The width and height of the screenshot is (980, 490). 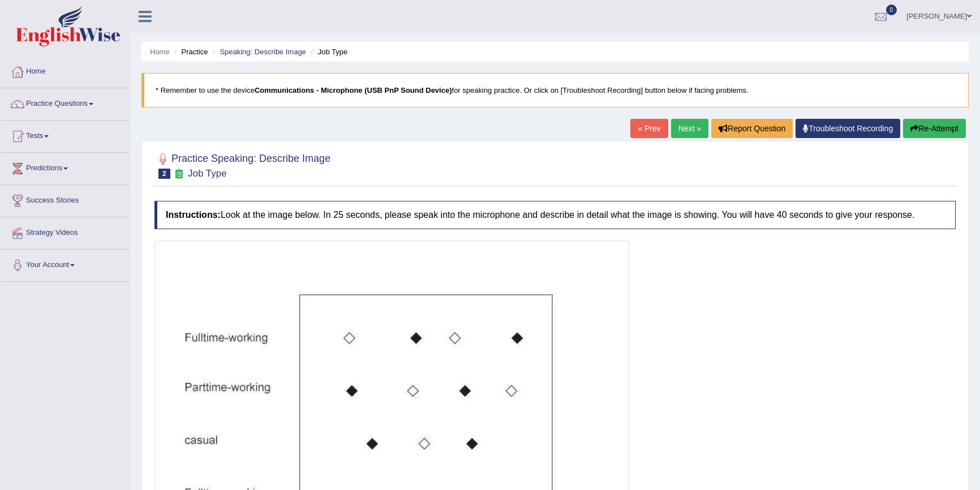 What do you see at coordinates (65, 135) in the screenshot?
I see `a: Tests` at bounding box center [65, 135].